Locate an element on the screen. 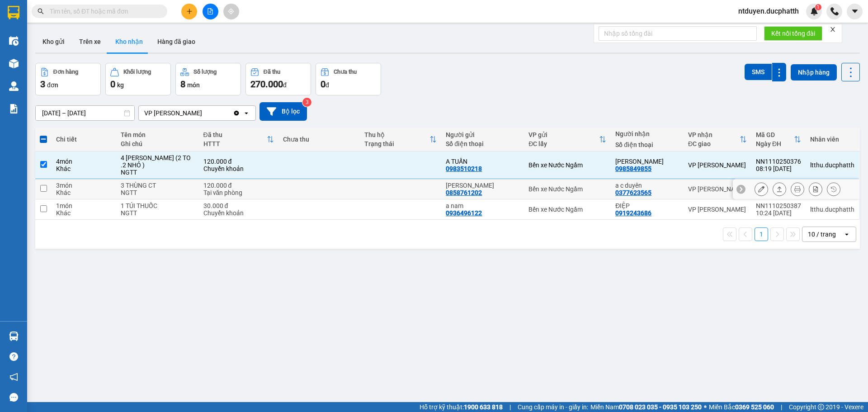  div: VP nhận is located at coordinates (714, 135).